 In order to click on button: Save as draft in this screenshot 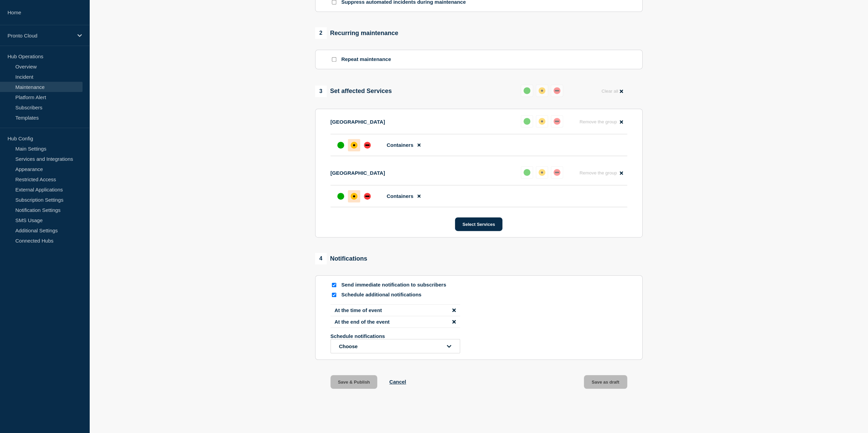, I will do `click(606, 382)`.